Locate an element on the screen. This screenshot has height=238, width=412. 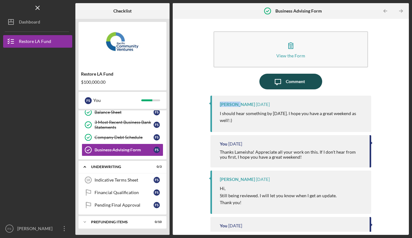
time: 2025-10-03 20:01 is located at coordinates (235, 144).